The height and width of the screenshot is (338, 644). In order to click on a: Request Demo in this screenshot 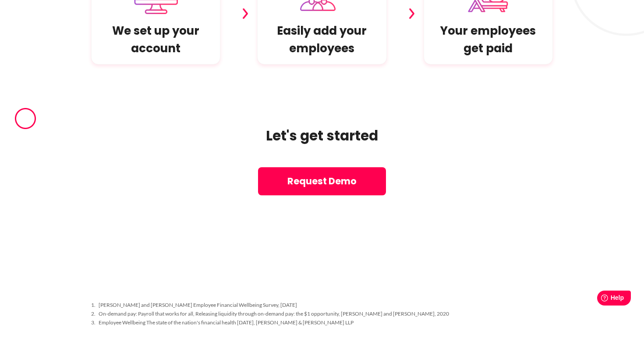, I will do `click(322, 181)`.